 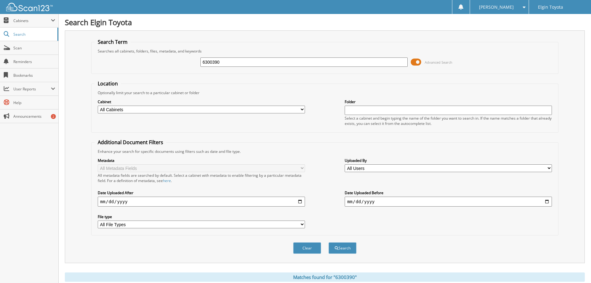 I want to click on span: Announcements, so click(x=34, y=116).